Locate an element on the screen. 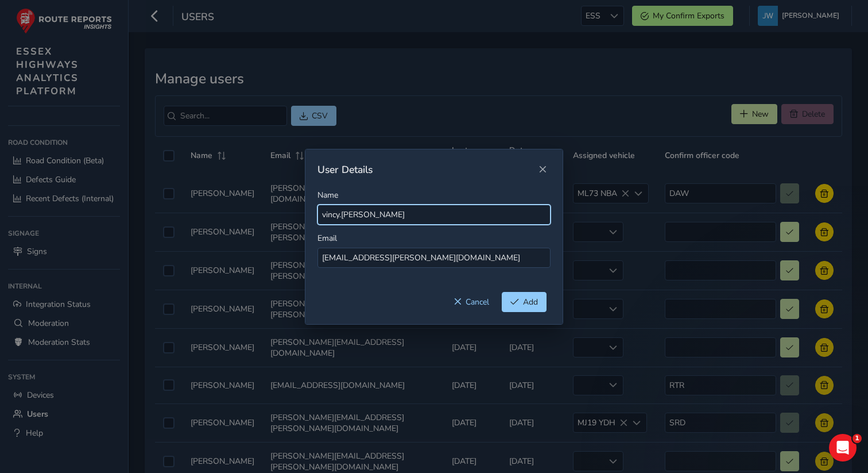  span: 1 is located at coordinates (857, 438).